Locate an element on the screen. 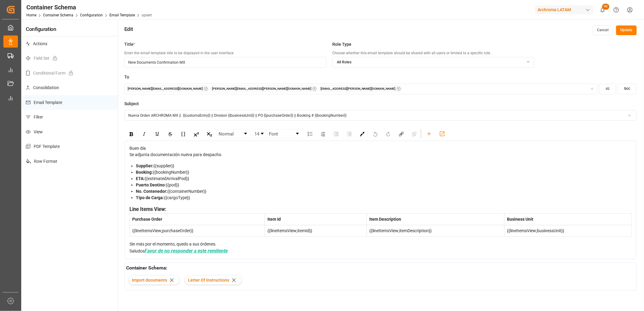  div: Indent is located at coordinates (336, 134).